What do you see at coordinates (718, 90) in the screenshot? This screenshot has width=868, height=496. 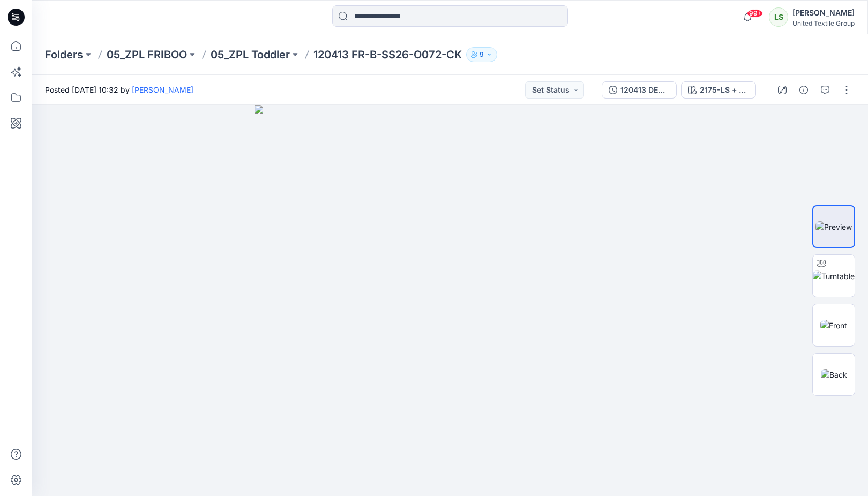 I see `button: 2175-LS + crab` at bounding box center [718, 90].